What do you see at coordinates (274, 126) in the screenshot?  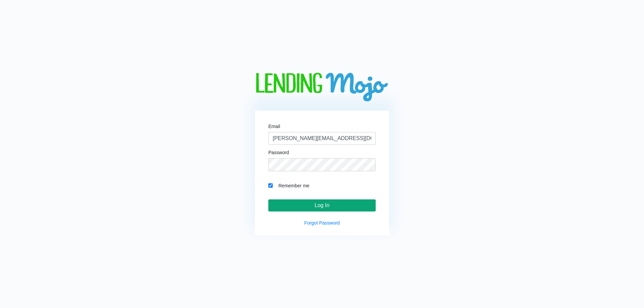 I see `label: Email` at bounding box center [274, 126].